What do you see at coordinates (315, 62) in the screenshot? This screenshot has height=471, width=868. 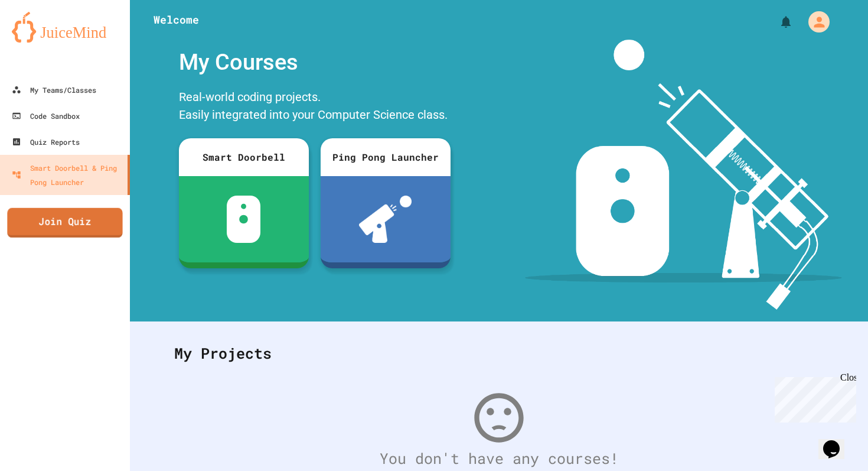 I see `div: My Courses` at bounding box center [315, 62].